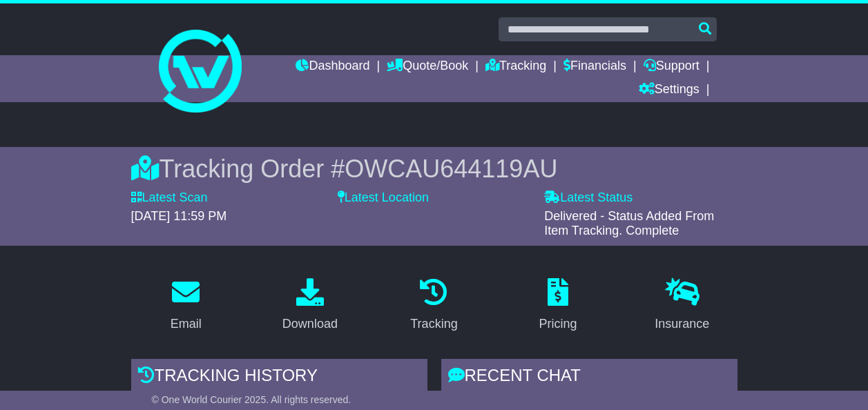 The image size is (868, 410). What do you see at coordinates (434, 324) in the screenshot?
I see `div: Tracking` at bounding box center [434, 324].